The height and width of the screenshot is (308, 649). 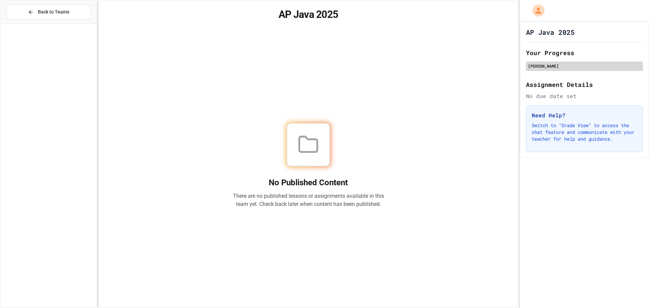 I want to click on p: There are no published lessons or assignments available in this team yet. Check back later when c..., so click(x=308, y=200).